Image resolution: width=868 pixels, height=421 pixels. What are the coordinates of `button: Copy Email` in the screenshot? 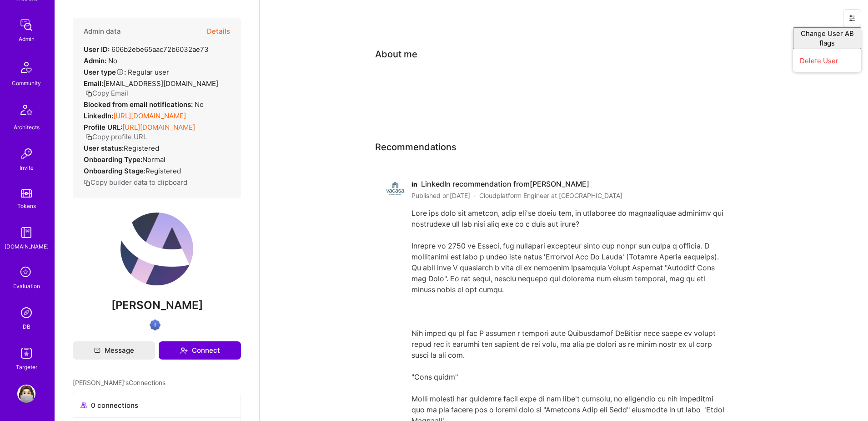 It's located at (107, 93).